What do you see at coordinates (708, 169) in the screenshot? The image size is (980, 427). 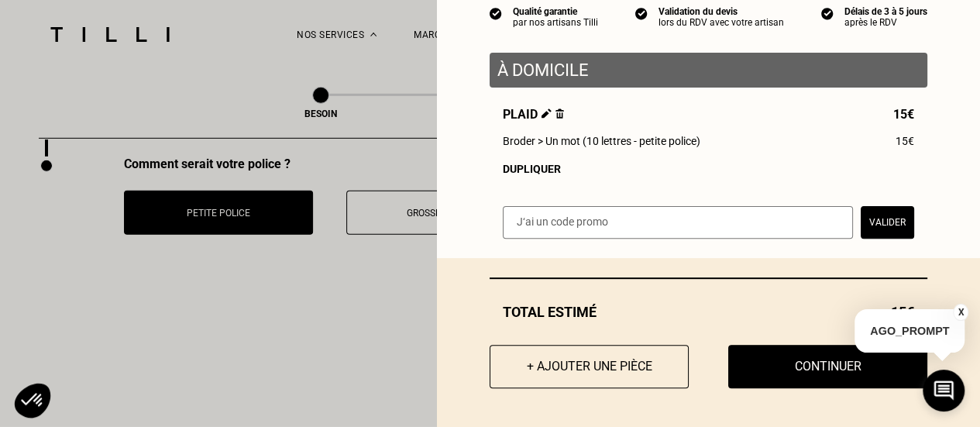 I see `div: Dupliquer` at bounding box center [708, 169].